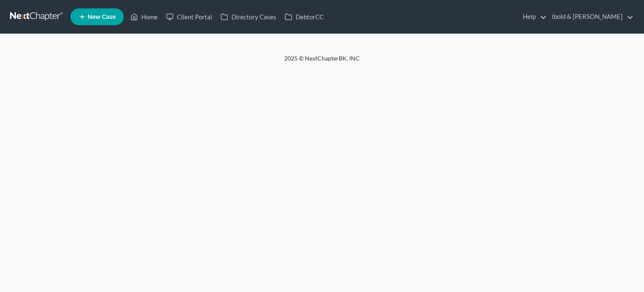  I want to click on a: Directory Cases, so click(249, 17).